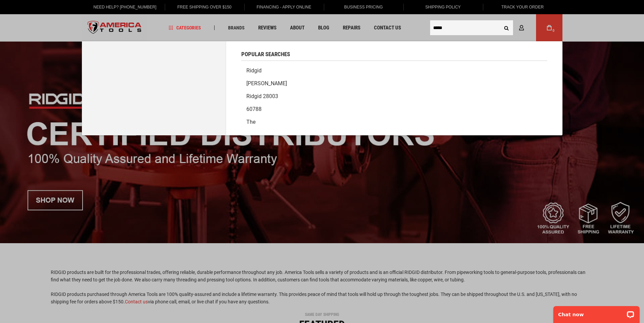  Describe the element at coordinates (184, 28) in the screenshot. I see `span: Categories` at that location.